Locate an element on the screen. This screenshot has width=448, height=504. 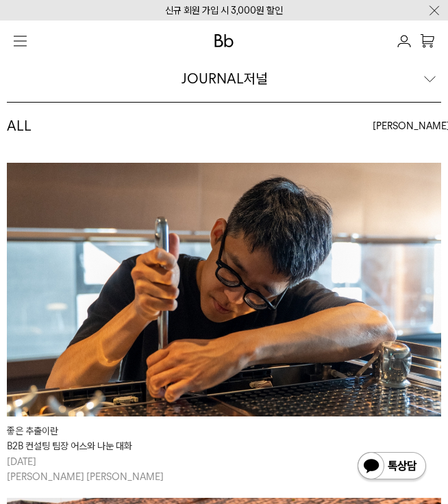
img: 카카오톡 채널 1:1 채팅 버튼 is located at coordinates (391, 468).